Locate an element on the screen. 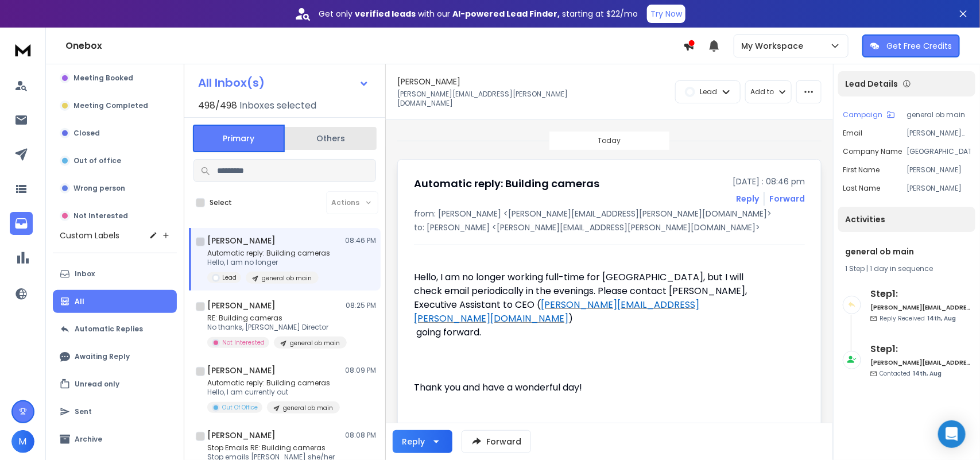 This screenshot has height=460, width=980. button: Try Now is located at coordinates (666, 14).